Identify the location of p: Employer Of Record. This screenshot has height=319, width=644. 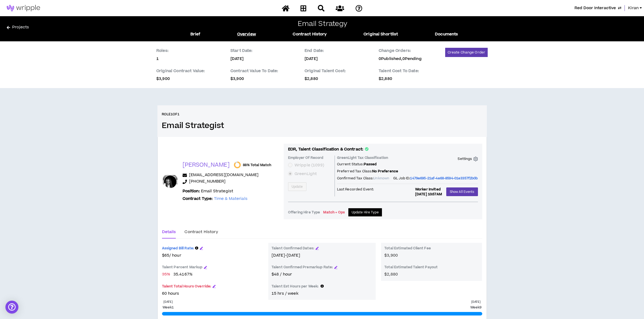
(310, 159).